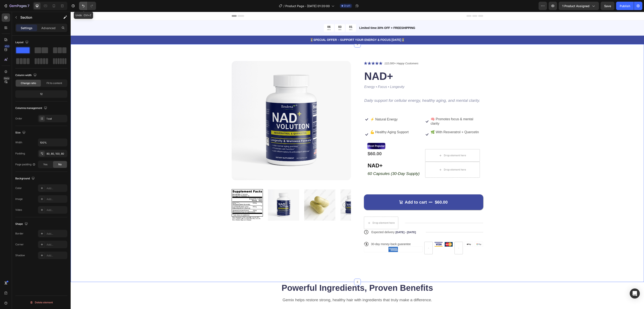 This screenshot has height=309, width=644. I want to click on button: 7, so click(16, 6).